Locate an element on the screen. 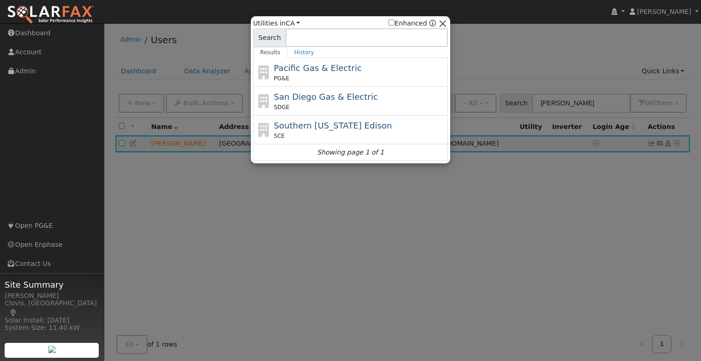 The image size is (701, 361). input: Enhanced is located at coordinates (391, 22).